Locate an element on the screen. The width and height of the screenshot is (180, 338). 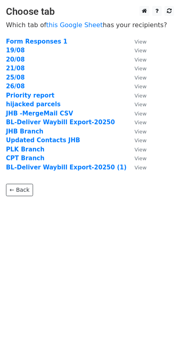
strong: Priority report is located at coordinates (30, 95).